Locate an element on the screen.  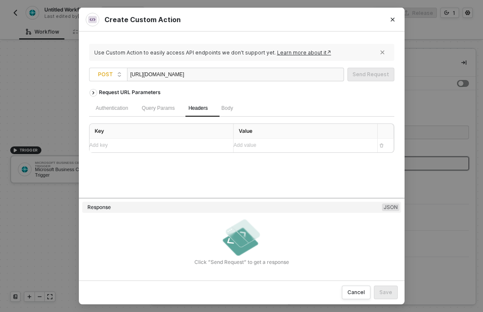
span: JSON is located at coordinates (390, 208).